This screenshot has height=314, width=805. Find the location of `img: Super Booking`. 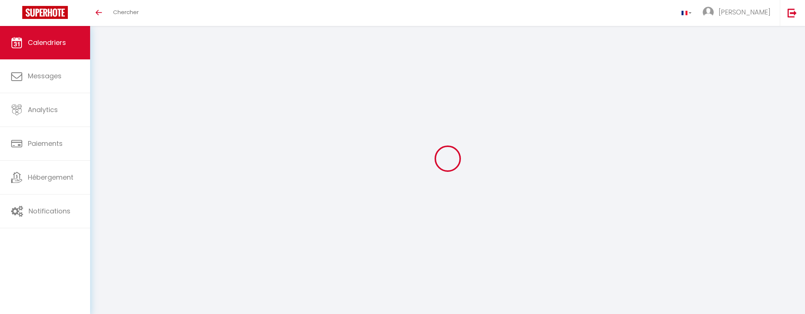

img: Super Booking is located at coordinates (45, 12).